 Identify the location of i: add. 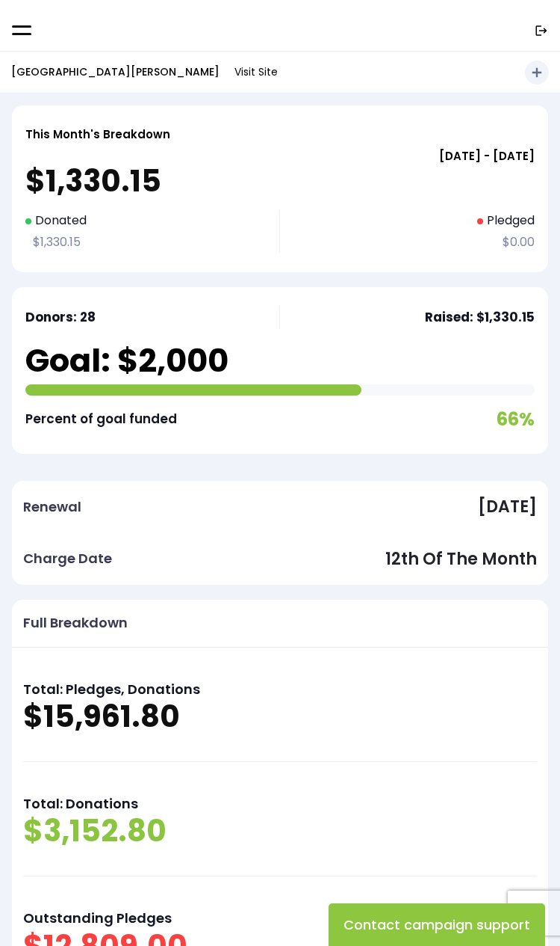
(537, 73).